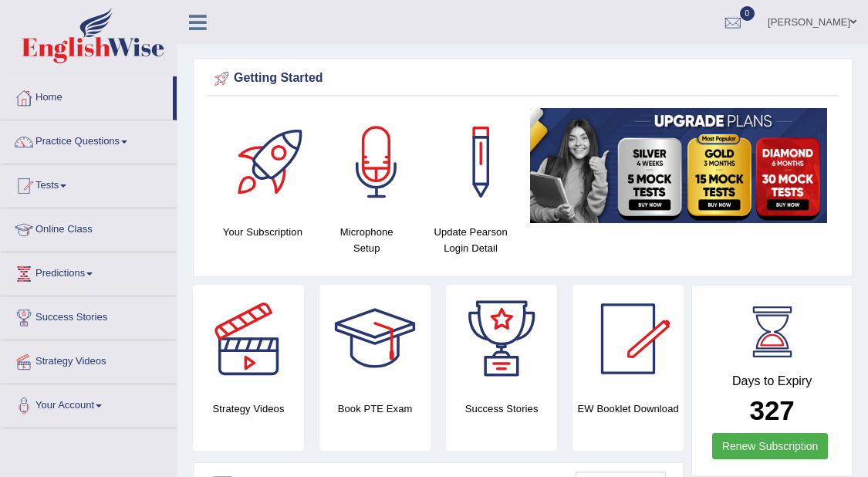 This screenshot has height=477, width=868. What do you see at coordinates (88, 271) in the screenshot?
I see `a: Predictions` at bounding box center [88, 271].